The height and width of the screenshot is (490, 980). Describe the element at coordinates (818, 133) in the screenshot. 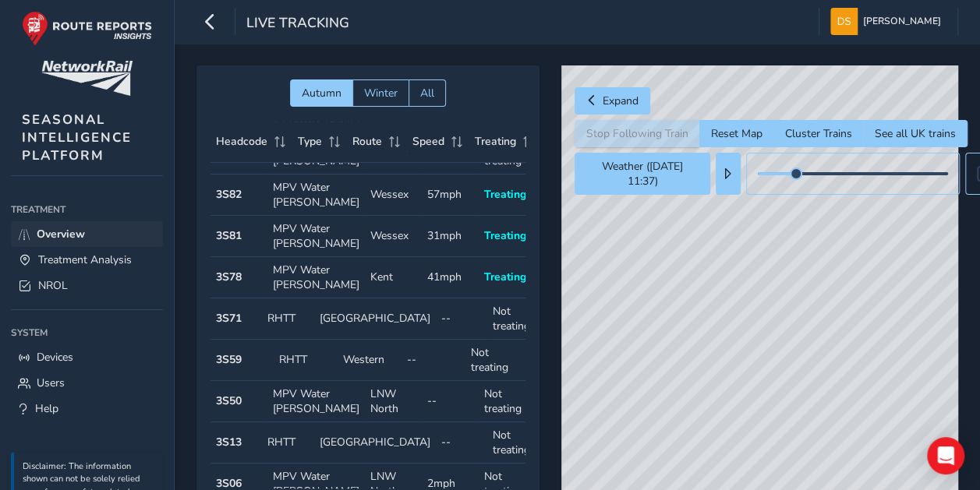

I see `button: Cluster Trains` at that location.